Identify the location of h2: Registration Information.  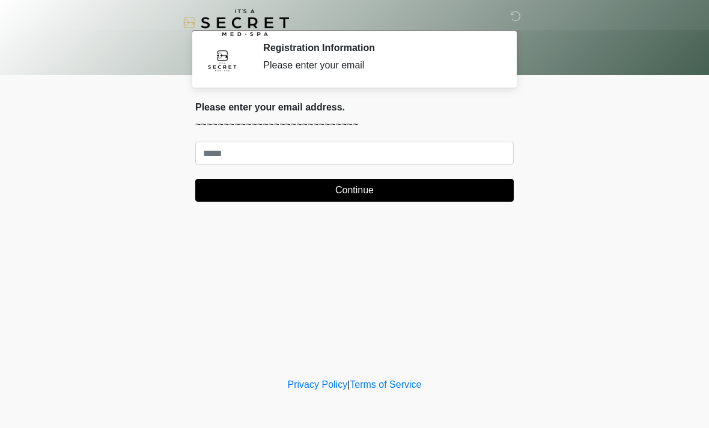
(379, 47).